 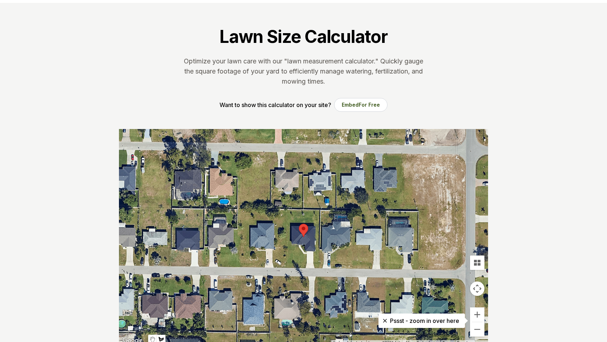 I want to click on button: Zoom in, so click(x=477, y=315).